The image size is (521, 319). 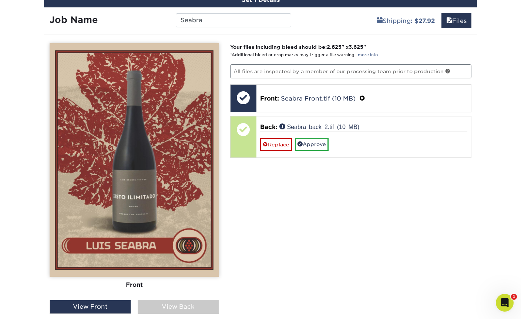 What do you see at coordinates (356, 47) in the screenshot?
I see `span: 3.625` at bounding box center [356, 47].